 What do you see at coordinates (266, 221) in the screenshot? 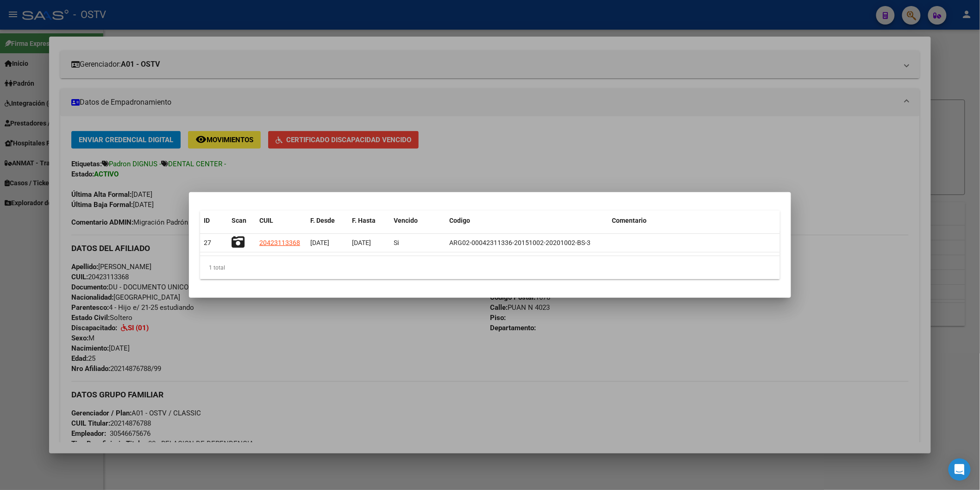
I see `span: CUIL` at bounding box center [266, 221].